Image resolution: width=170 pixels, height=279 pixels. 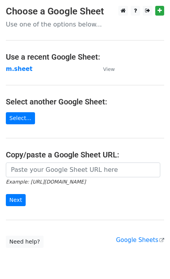 What do you see at coordinates (20, 118) in the screenshot?
I see `a: Select...` at bounding box center [20, 118].